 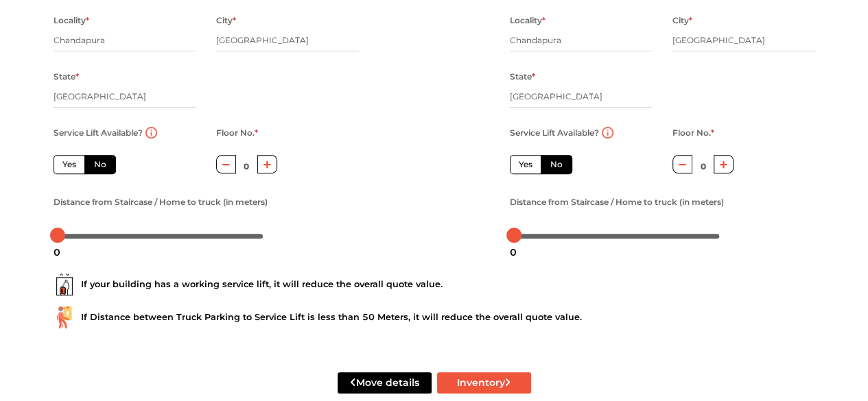 What do you see at coordinates (483, 383) in the screenshot?
I see `button: Inventory` at bounding box center [483, 383].